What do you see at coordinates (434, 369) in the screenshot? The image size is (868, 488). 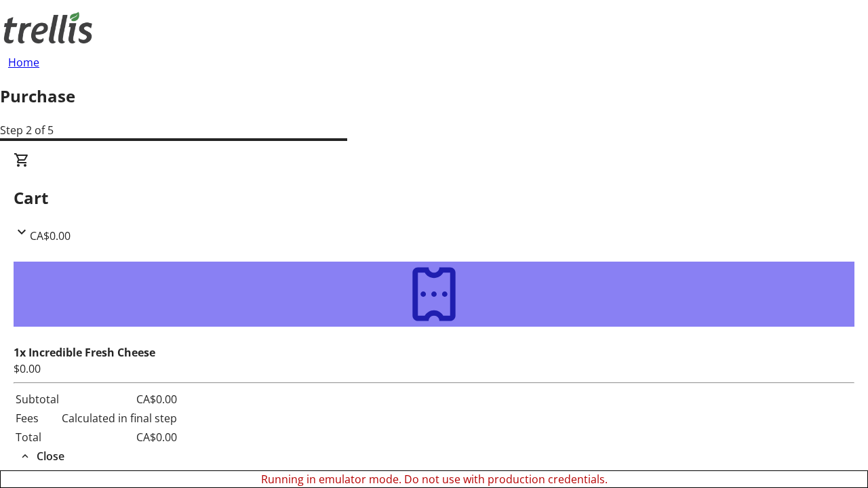 I see `div: $0.00` at bounding box center [434, 369].